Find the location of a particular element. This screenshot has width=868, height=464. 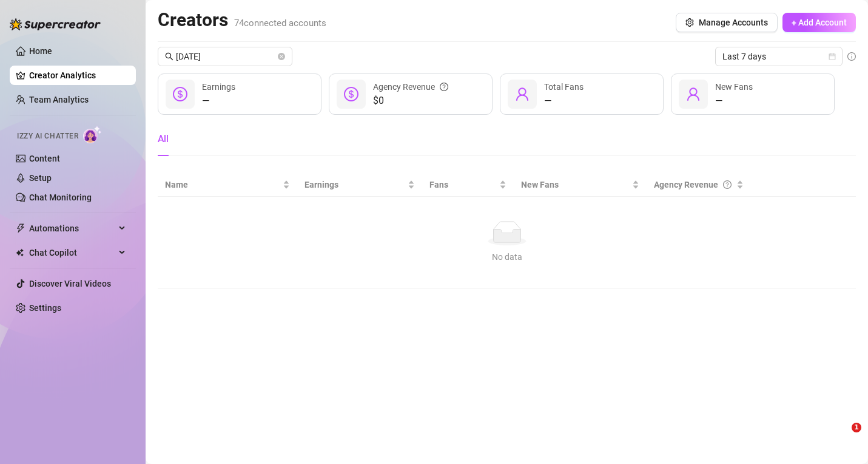

a: Content is located at coordinates (44, 158).